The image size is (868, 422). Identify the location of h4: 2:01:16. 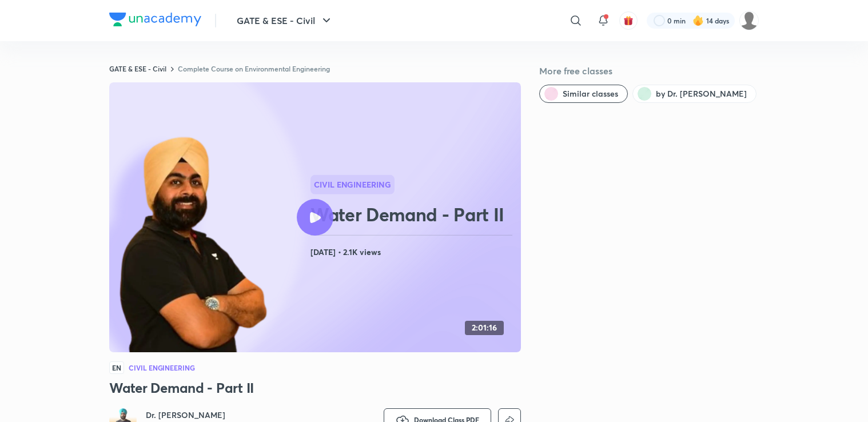
(485, 328).